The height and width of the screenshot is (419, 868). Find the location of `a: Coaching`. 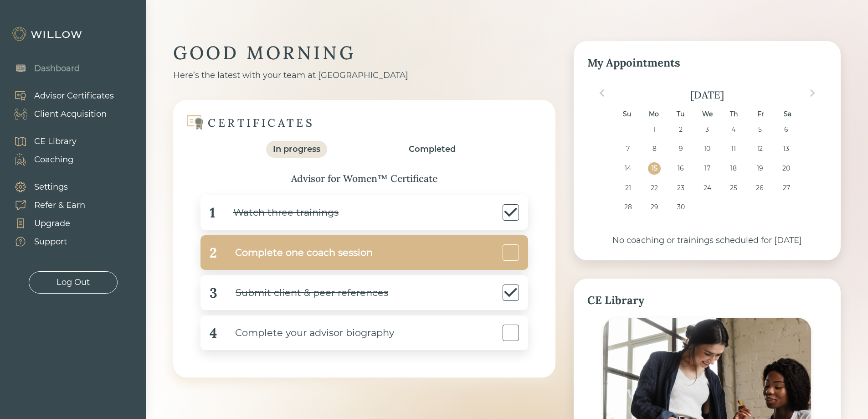

a: Coaching is located at coordinates (41, 159).